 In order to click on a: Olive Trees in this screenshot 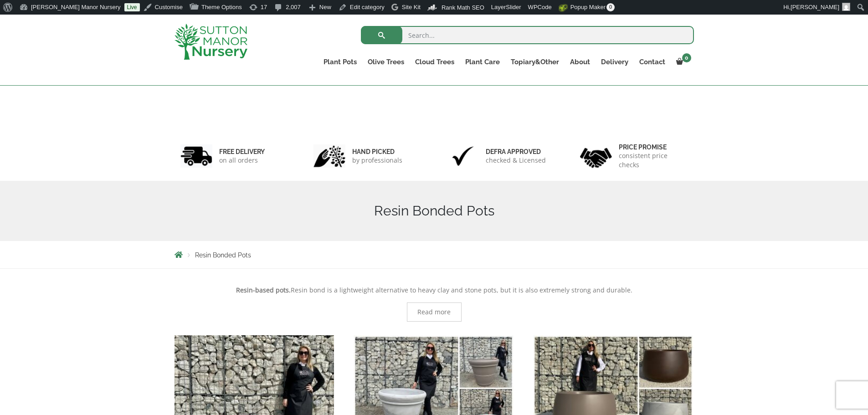, I will do `click(386, 62)`.